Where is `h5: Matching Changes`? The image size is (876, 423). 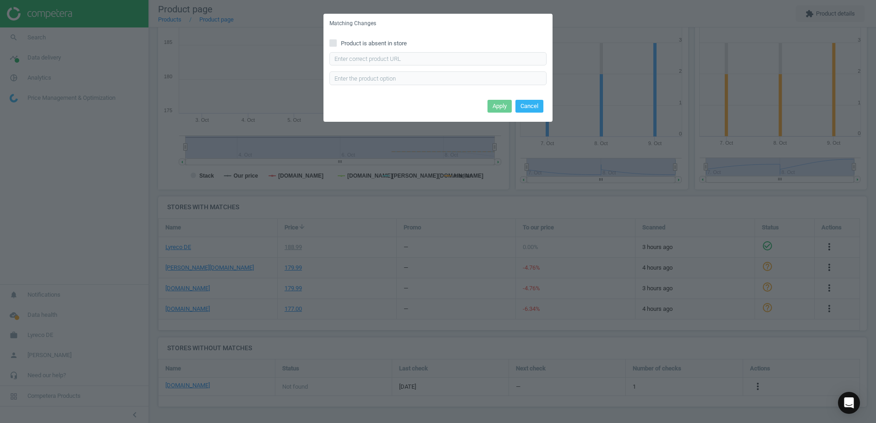
h5: Matching Changes is located at coordinates (353, 23).